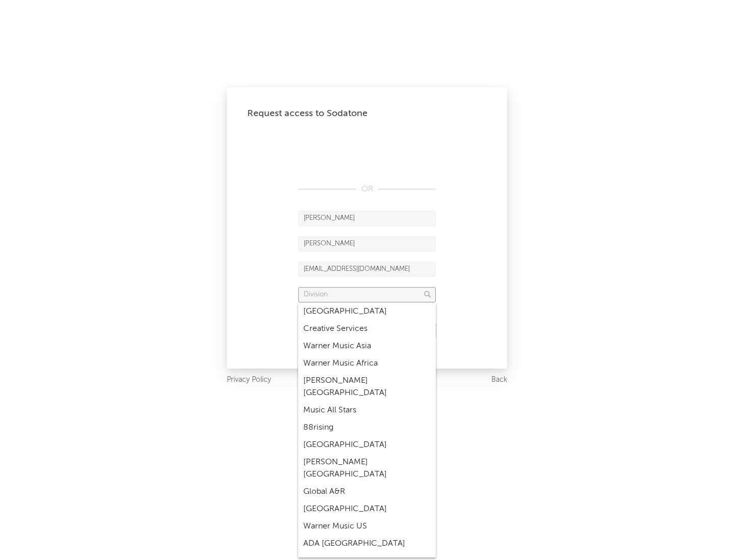 This screenshot has width=734, height=560. I want to click on div: Global A&R, so click(367, 492).